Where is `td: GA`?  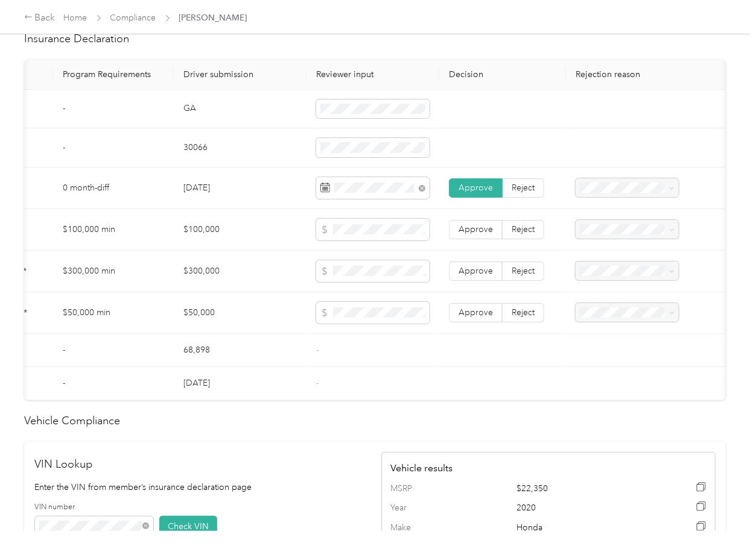
td: GA is located at coordinates (240, 109).